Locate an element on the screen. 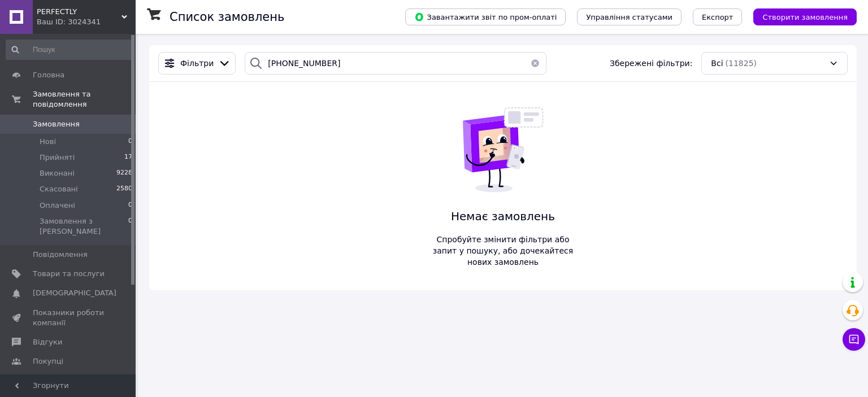 The width and height of the screenshot is (868, 397). button: Експорт is located at coordinates (717, 17).